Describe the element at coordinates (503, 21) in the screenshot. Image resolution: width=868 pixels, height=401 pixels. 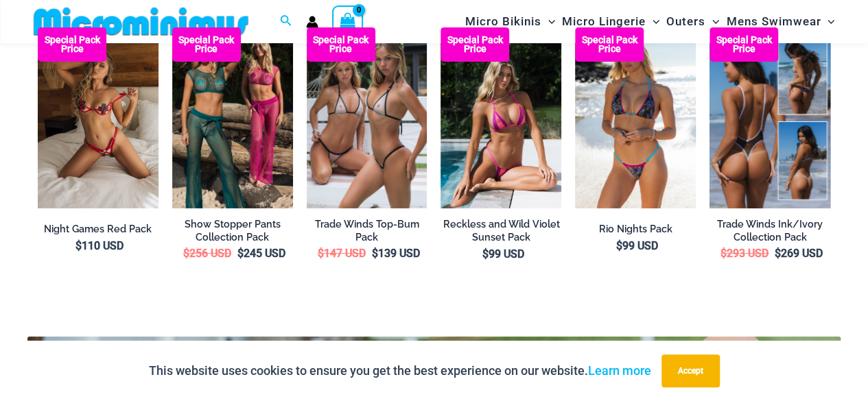
I see `span: Micro Bikinis` at that location.